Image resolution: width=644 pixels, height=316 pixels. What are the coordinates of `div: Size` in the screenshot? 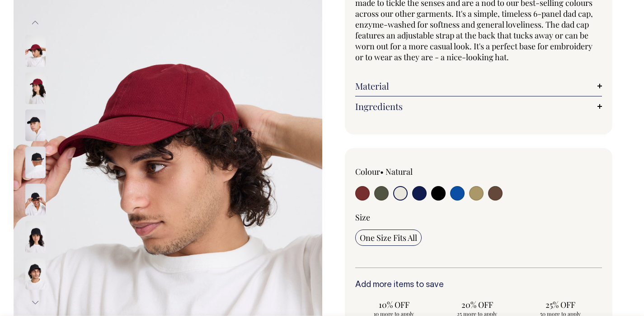 It's located at (478, 217).